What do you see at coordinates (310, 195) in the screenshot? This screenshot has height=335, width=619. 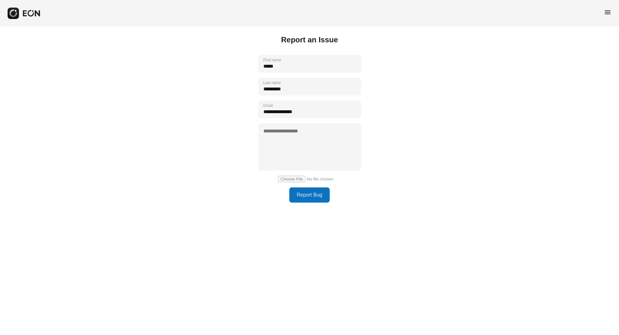 I see `button: Report Bug` at bounding box center [310, 195].